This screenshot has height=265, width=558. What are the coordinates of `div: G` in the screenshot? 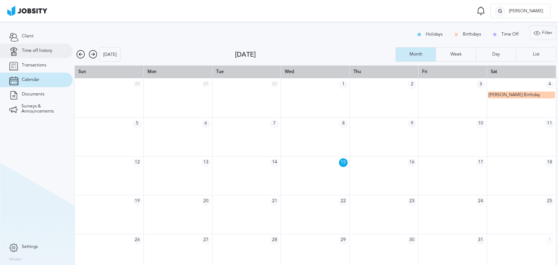 It's located at (500, 11).